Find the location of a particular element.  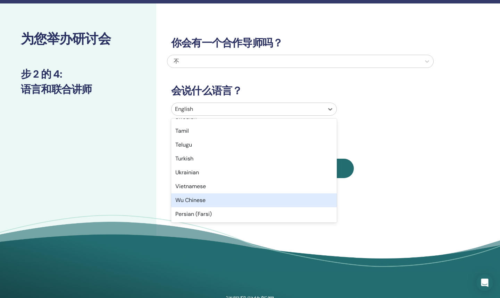

h3: 步 2 的 4 : is located at coordinates (78, 74).